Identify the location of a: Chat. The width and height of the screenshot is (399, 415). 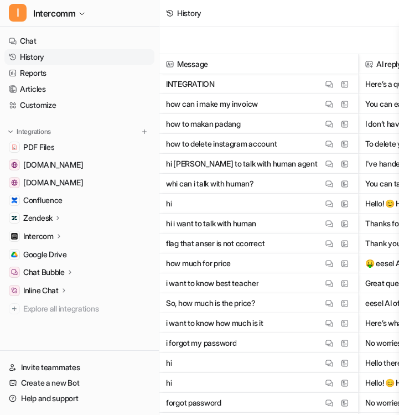
(79, 41).